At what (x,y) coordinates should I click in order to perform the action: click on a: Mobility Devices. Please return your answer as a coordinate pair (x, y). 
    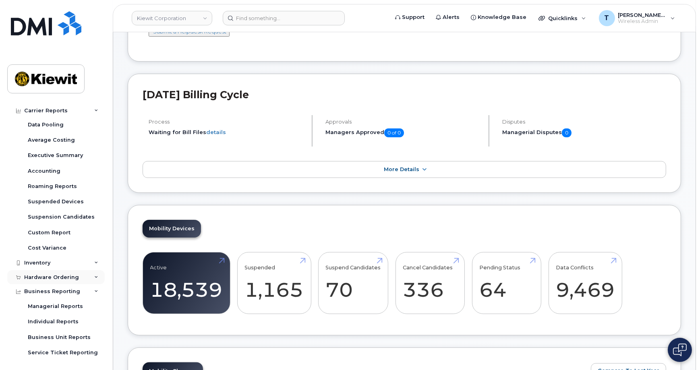
    Looking at the image, I should click on (172, 229).